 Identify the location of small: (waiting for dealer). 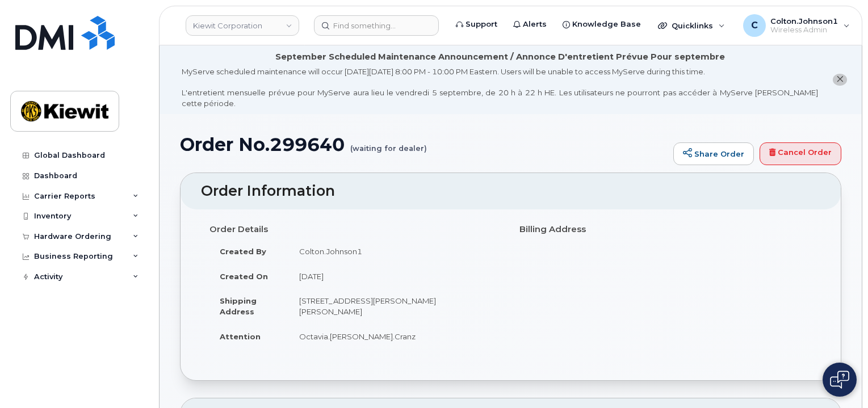
(388, 143).